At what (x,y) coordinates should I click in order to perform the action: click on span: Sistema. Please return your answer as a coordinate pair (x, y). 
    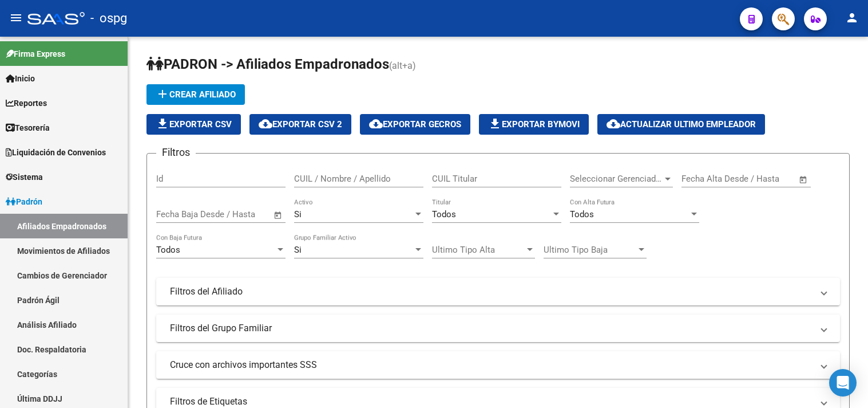
    Looking at the image, I should click on (24, 177).